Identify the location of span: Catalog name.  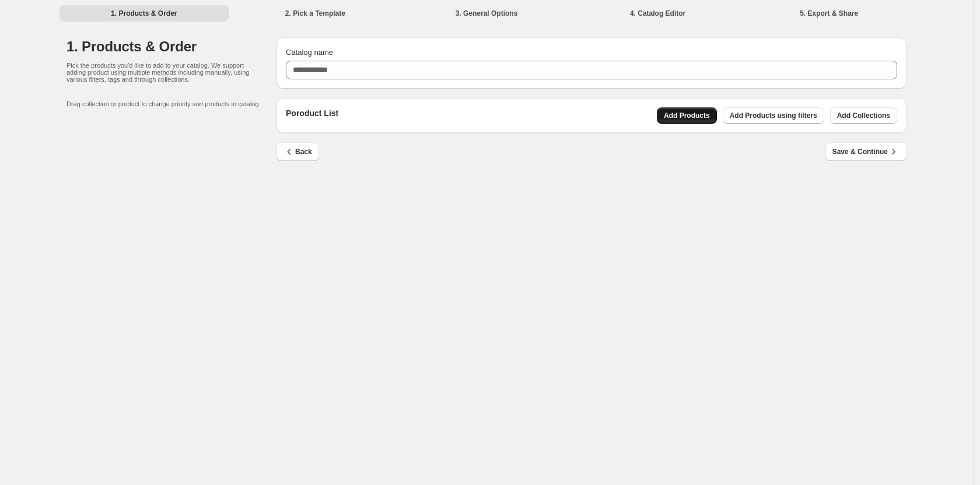
(309, 52).